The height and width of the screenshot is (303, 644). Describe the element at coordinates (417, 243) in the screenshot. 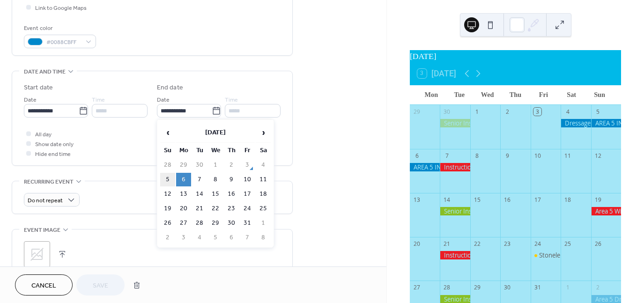

I see `div: 20` at that location.